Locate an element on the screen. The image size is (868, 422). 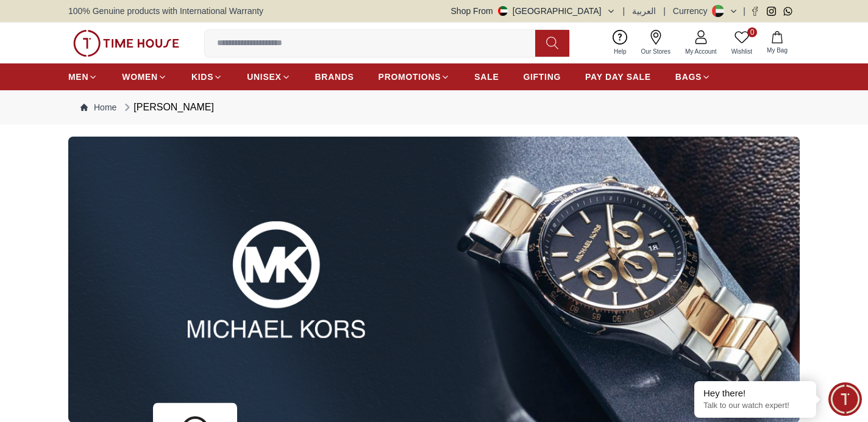
a: KIDS is located at coordinates (206, 77).